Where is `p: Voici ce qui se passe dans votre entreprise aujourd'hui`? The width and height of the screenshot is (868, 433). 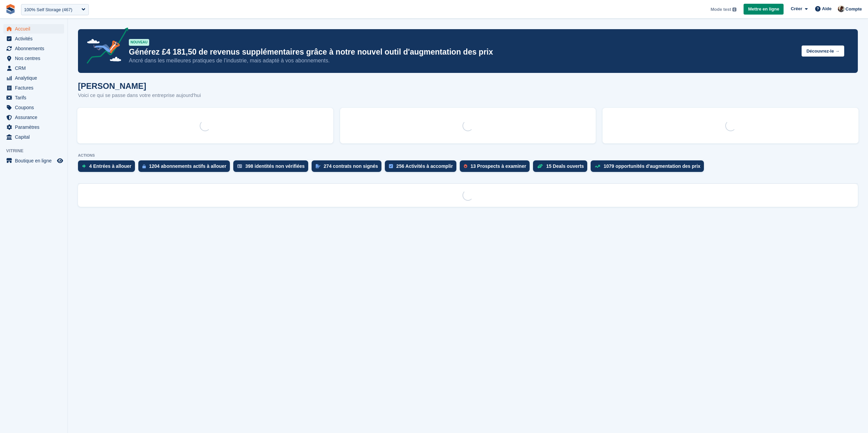 p: Voici ce qui se passe dans votre entreprise aujourd'hui is located at coordinates (139, 95).